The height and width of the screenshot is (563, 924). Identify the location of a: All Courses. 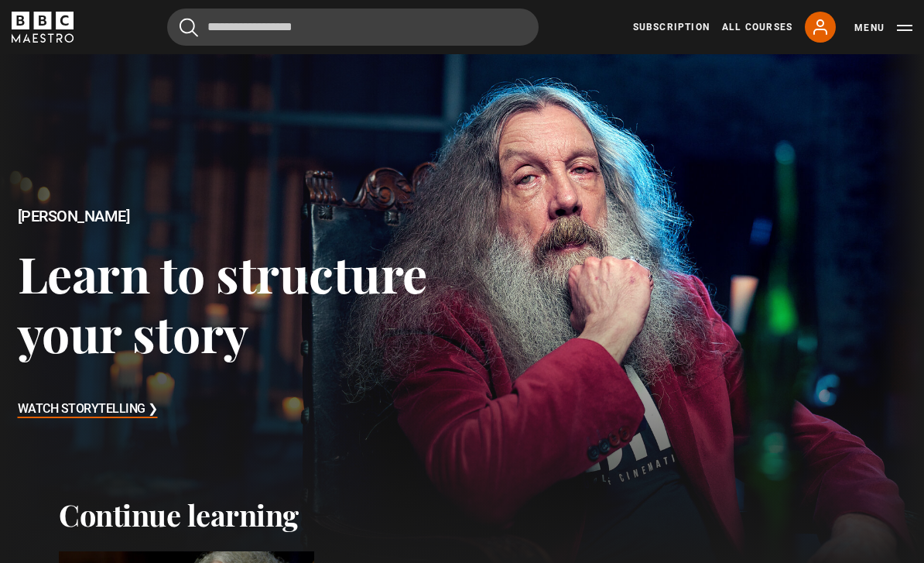
(757, 27).